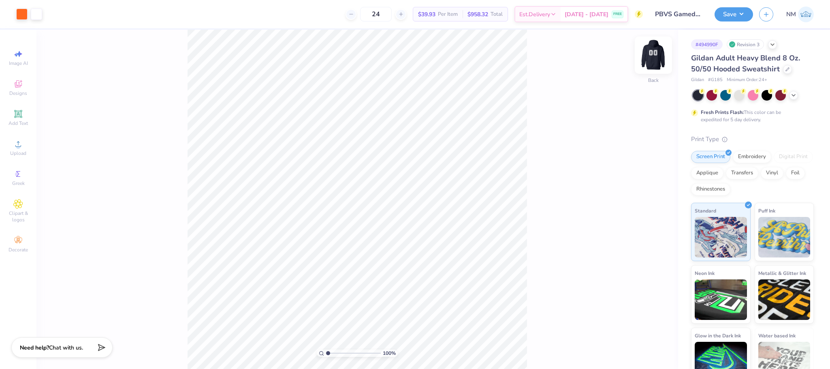 The image size is (830, 369). What do you see at coordinates (34, 347) in the screenshot?
I see `strong: Need help?` at bounding box center [34, 347].